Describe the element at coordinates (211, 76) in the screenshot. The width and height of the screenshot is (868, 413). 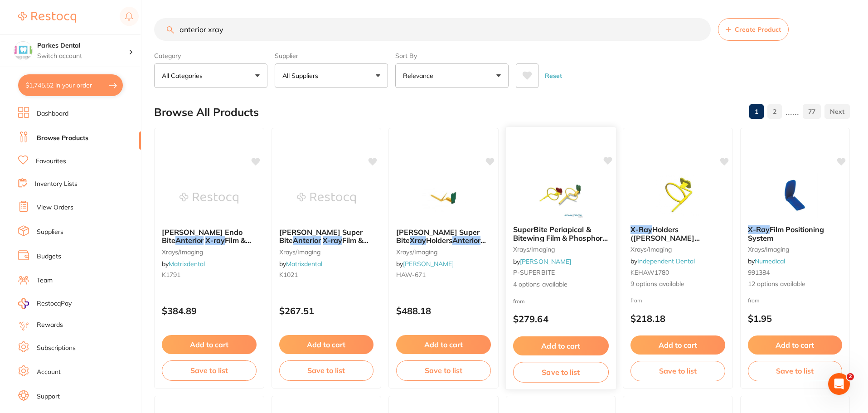
I see `button: All Categories` at that location.